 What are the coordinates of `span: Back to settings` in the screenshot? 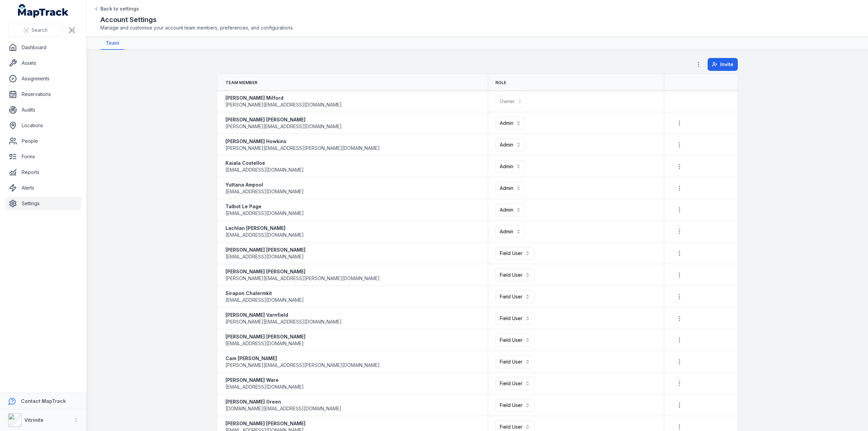 It's located at (120, 9).